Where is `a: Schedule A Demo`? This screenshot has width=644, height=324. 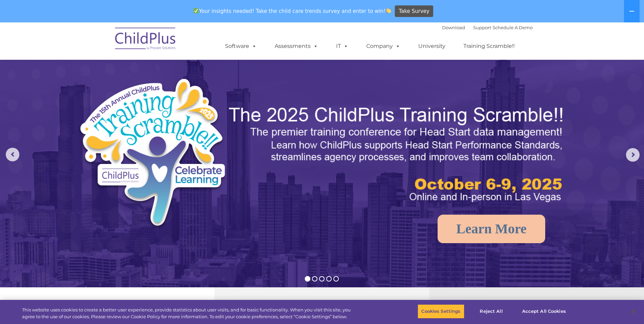
a: Schedule A Demo is located at coordinates (513, 28).